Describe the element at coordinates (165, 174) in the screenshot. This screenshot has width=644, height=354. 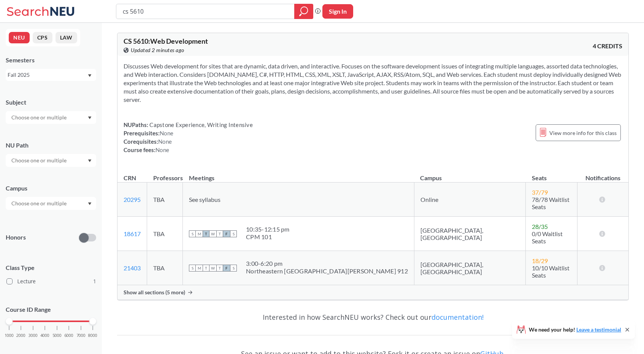
I see `th: Professors` at that location.